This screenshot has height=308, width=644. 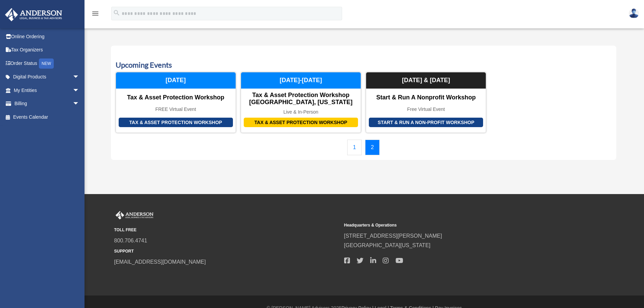 What do you see at coordinates (426, 109) in the screenshot?
I see `div: Free Virtual Event` at bounding box center [426, 109].